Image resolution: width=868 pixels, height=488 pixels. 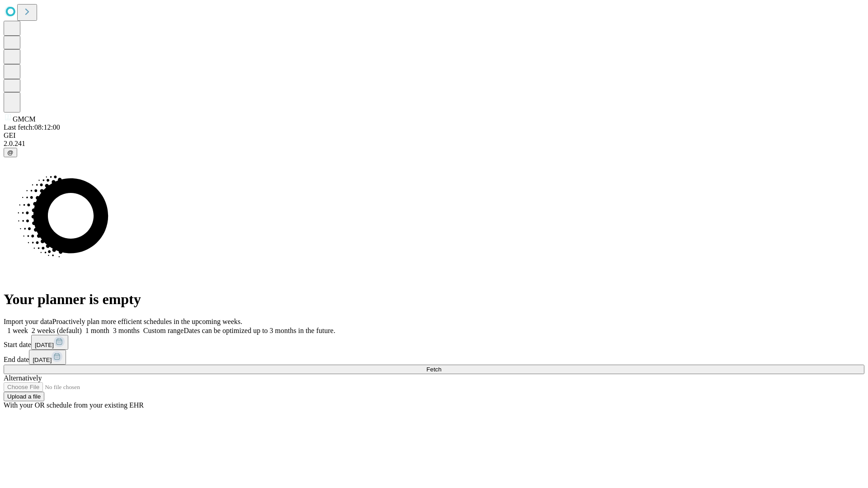 I want to click on span: Proactively plan more efficient schedules in the upcoming weeks., so click(x=147, y=321).